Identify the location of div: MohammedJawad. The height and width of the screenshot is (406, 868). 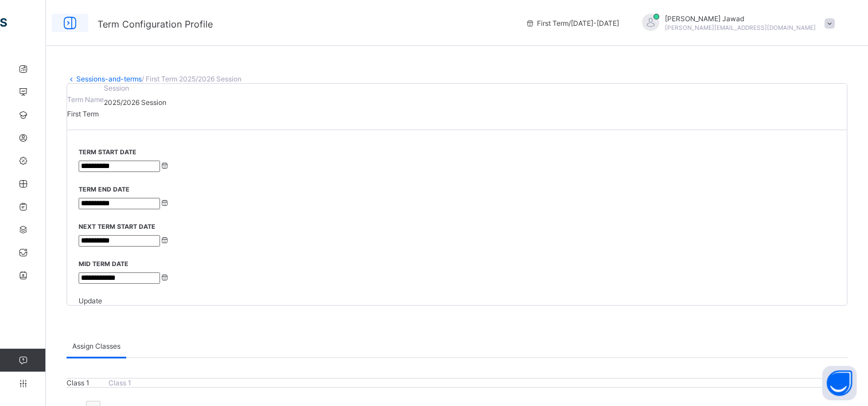
(736, 23).